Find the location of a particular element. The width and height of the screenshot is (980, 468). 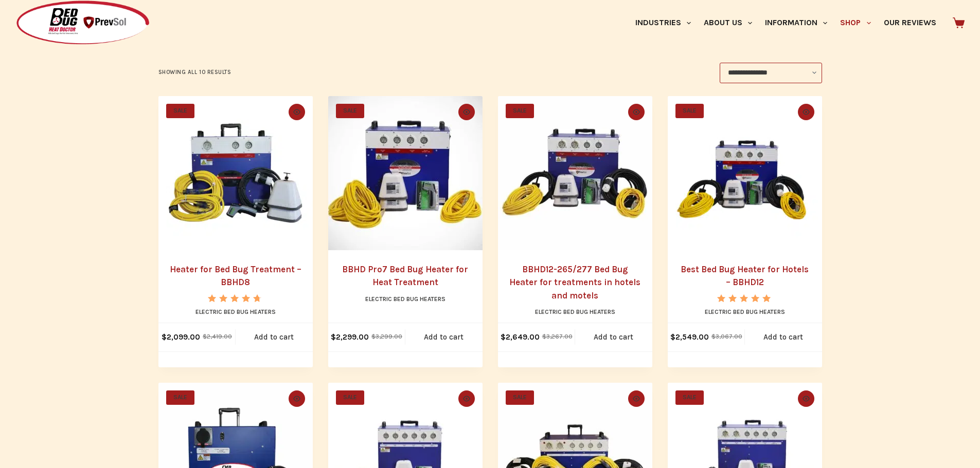

a: Add to cart: “BBHD Pro7 Bed Bug Heater for Heat Treatment” is located at coordinates (444, 337).